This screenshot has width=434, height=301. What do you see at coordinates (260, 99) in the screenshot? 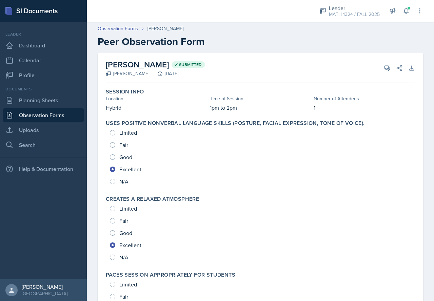
I see `div: Time of Session` at bounding box center [260, 99].